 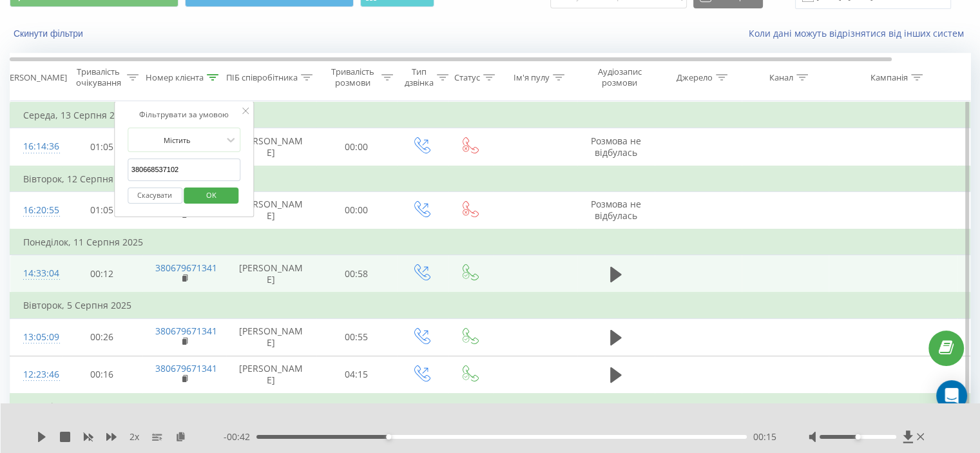 I want to click on a: Коли дані можуть відрізнятися вiд інших систем, so click(x=859, y=33).